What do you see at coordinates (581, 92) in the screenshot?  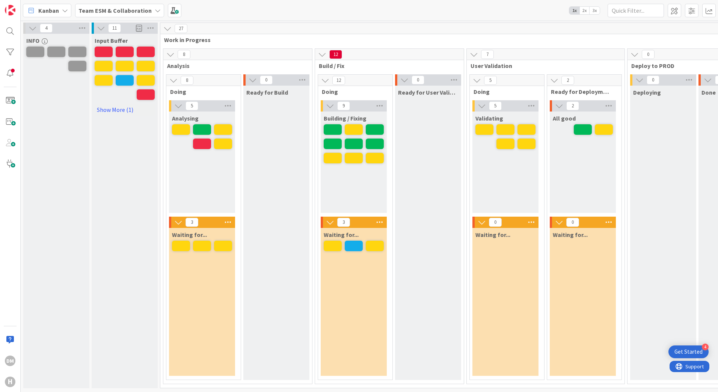 I see `span: Ready for Deployment` at bounding box center [581, 92].